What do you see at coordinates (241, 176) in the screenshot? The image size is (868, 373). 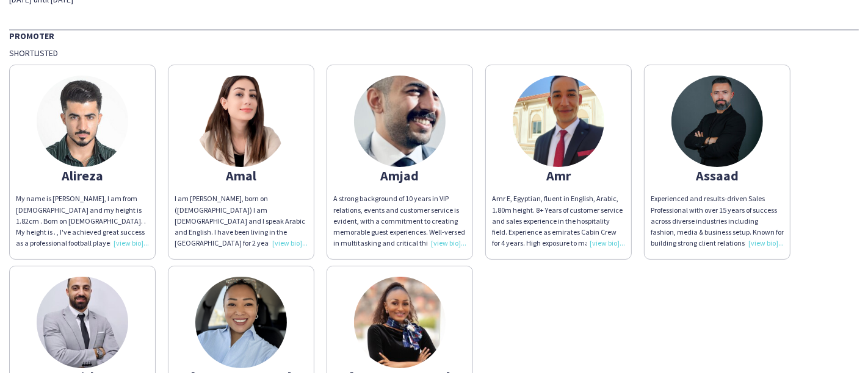 I see `div: Amal` at bounding box center [241, 176].